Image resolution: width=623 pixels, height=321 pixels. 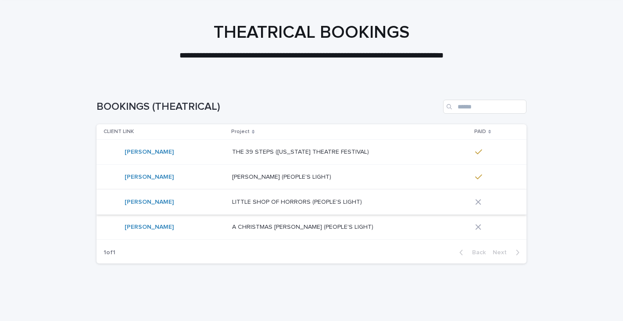 I want to click on button: Back, so click(x=471, y=252).